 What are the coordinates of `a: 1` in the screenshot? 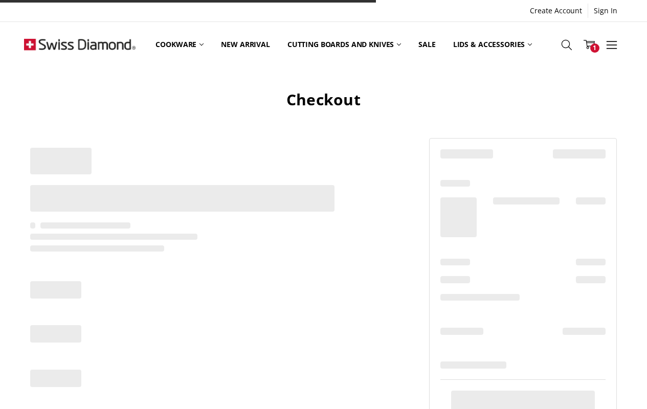 It's located at (589, 44).